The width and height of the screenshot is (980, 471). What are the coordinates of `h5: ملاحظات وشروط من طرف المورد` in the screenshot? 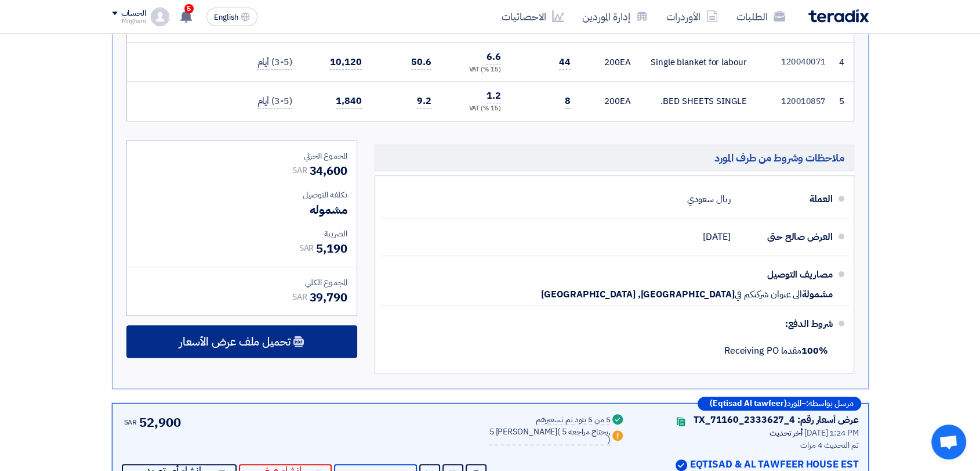 It's located at (614, 157).